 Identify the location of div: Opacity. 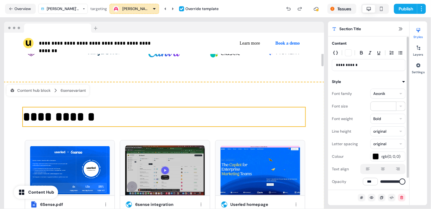
(339, 181).